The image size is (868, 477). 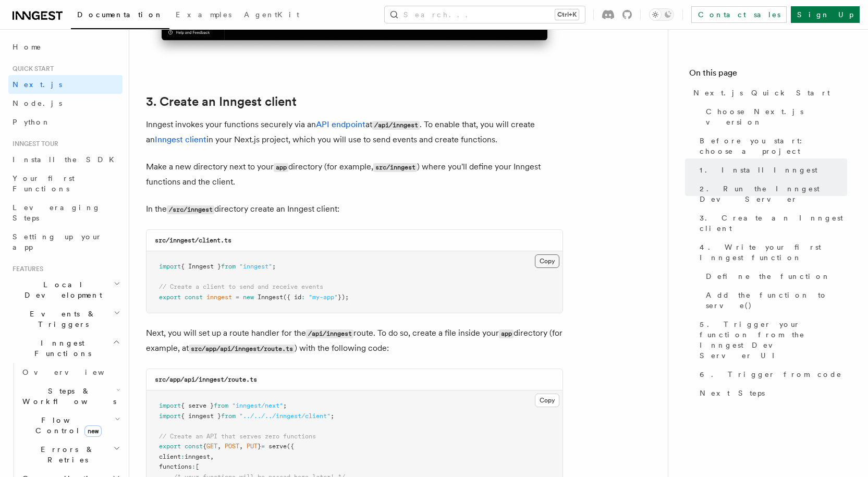 I want to click on a: API endpoint, so click(x=341, y=124).